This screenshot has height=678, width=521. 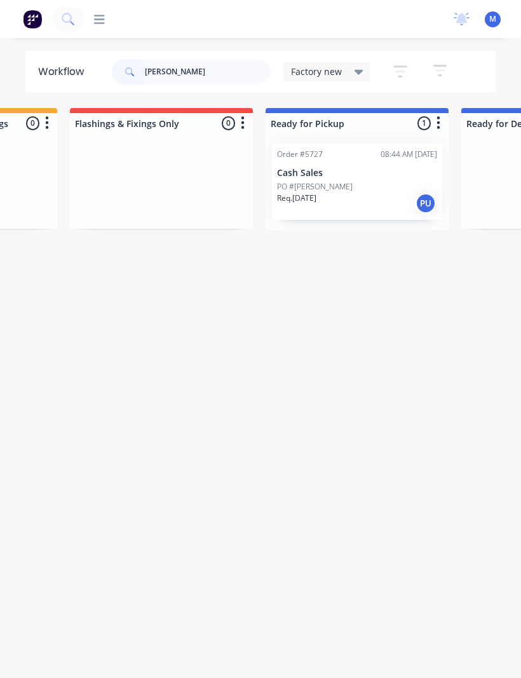 What do you see at coordinates (300, 154) in the screenshot?
I see `div: Order #5727` at bounding box center [300, 154].